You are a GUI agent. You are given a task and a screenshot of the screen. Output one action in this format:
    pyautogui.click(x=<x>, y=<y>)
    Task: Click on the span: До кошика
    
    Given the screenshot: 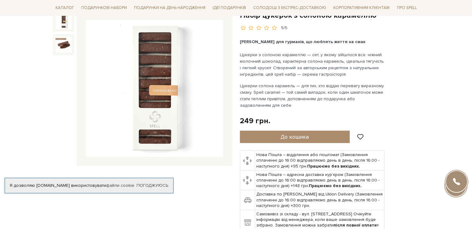 What is the action you would take?
    pyautogui.click(x=295, y=137)
    